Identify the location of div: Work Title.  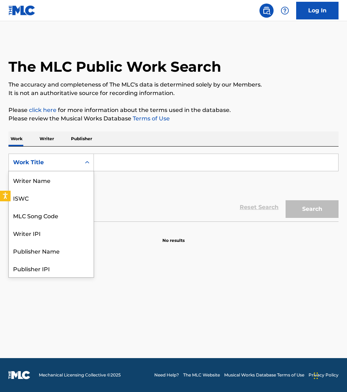
(45, 162).